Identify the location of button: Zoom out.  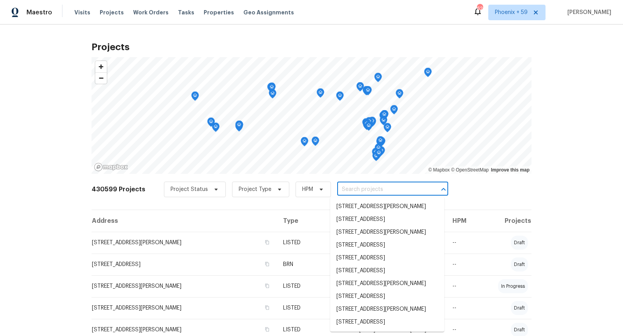
(101, 78).